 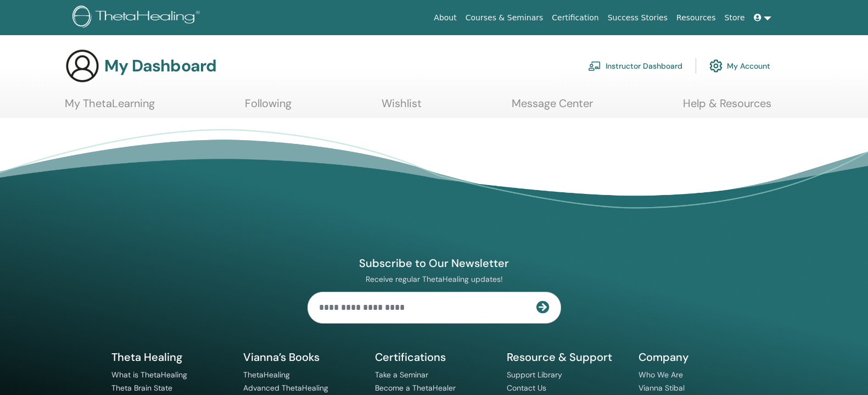 I want to click on a: Who We Are, so click(x=660, y=374).